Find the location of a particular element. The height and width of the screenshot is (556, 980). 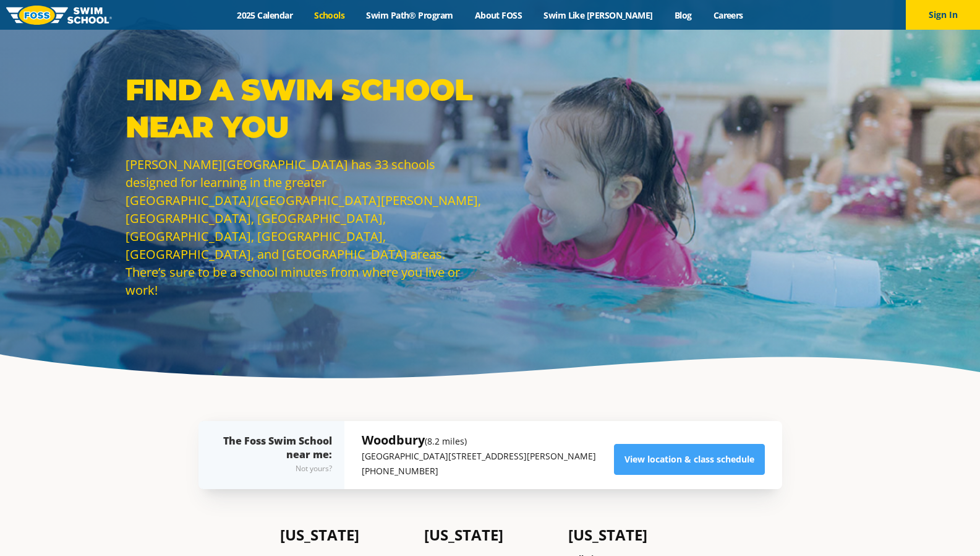

a: 2025 Calendar is located at coordinates (265, 15).